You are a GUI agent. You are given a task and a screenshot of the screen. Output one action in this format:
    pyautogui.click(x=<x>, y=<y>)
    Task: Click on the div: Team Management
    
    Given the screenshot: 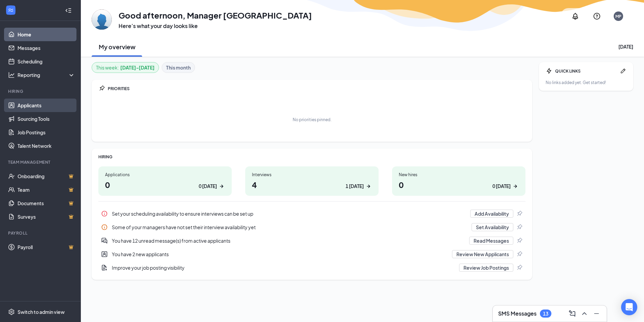 What is the action you would take?
    pyautogui.click(x=41, y=162)
    